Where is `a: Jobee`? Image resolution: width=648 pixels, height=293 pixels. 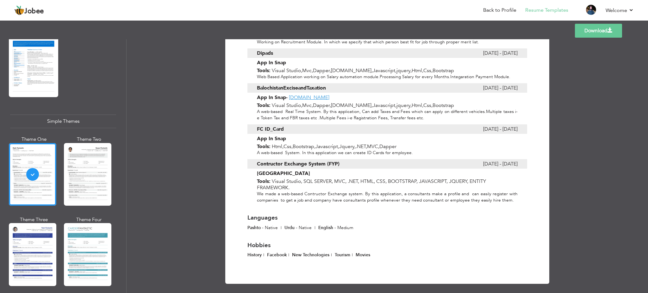 a: Jobee is located at coordinates (29, 10).